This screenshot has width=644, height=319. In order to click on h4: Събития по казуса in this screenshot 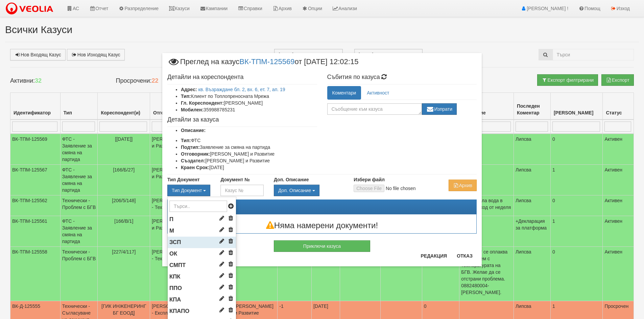, I will do `click(402, 77)`.